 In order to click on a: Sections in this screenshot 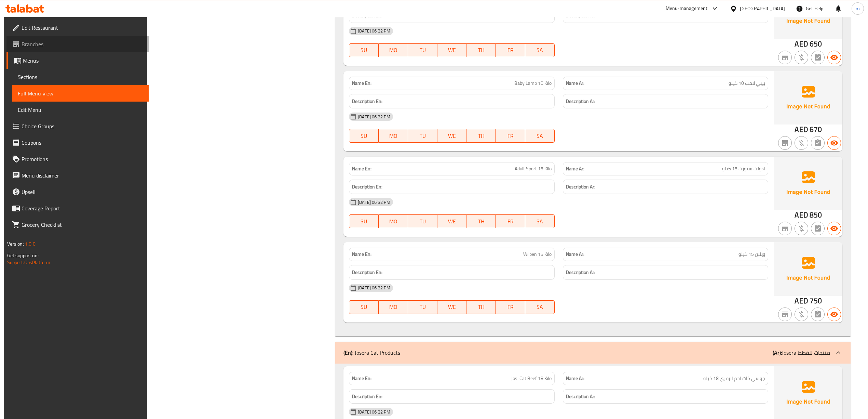, I will do `click(80, 77)`.